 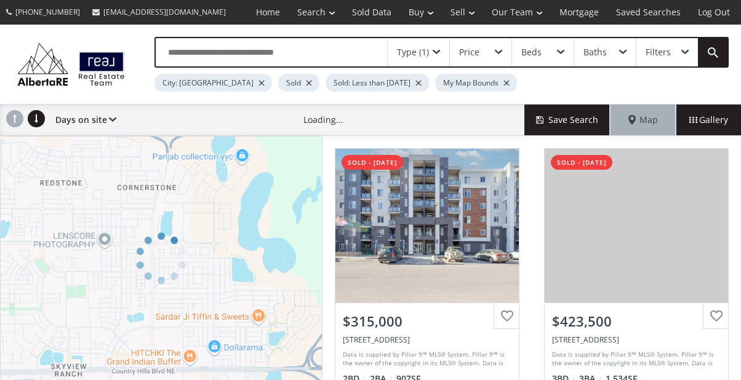 I want to click on div: 4641 128 Avenue NE #1301, Calgary, AB T3N 1B5, so click(x=427, y=340).